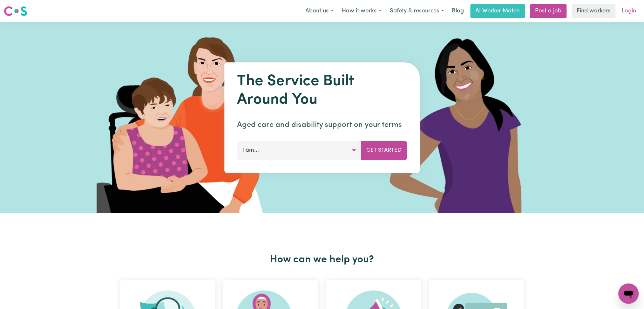 The image size is (644, 309). What do you see at coordinates (629, 11) in the screenshot?
I see `a: Login` at bounding box center [629, 11].